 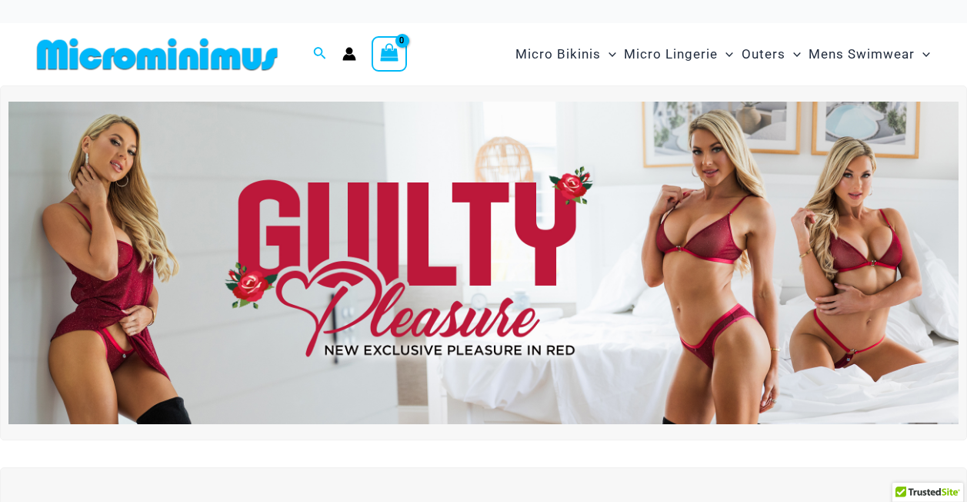 What do you see at coordinates (349, 54) in the screenshot?
I see `a: Account icon link` at bounding box center [349, 54].